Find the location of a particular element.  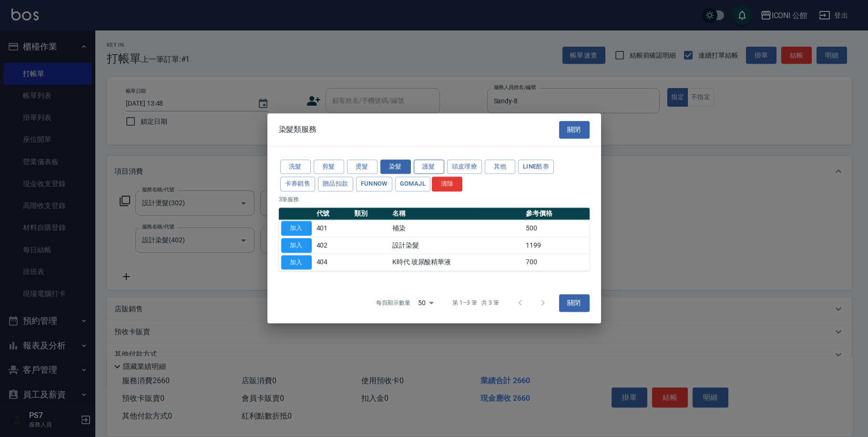

p: 每頁顯示數量 is located at coordinates (393, 304).